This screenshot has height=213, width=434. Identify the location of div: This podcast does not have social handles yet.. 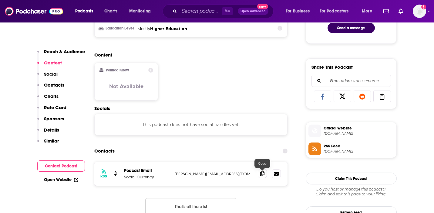
(191, 124).